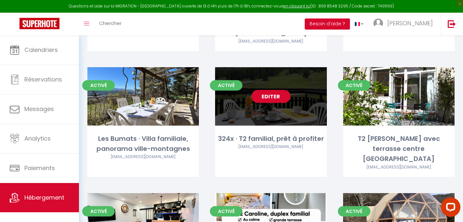  Describe the element at coordinates (110, 23) in the screenshot. I see `span: Chercher` at that location.